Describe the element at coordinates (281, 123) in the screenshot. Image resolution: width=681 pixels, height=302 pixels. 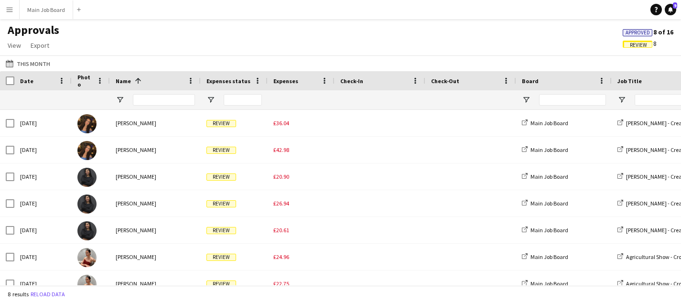
I see `span: £36.04` at that location.